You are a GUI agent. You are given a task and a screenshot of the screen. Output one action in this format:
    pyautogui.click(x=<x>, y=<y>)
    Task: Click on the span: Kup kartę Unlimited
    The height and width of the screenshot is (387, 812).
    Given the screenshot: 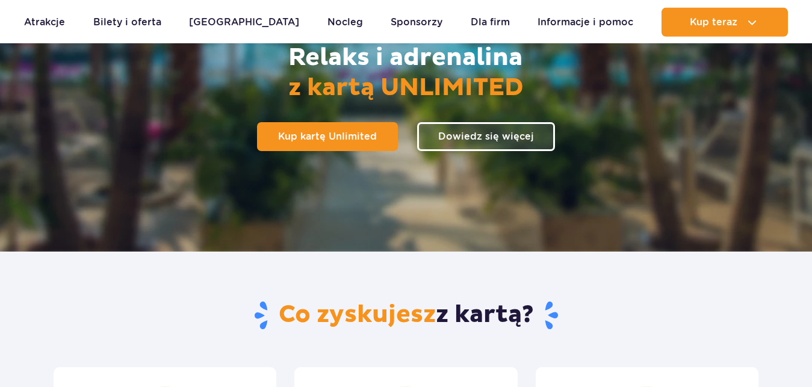 What is the action you would take?
    pyautogui.click(x=327, y=137)
    